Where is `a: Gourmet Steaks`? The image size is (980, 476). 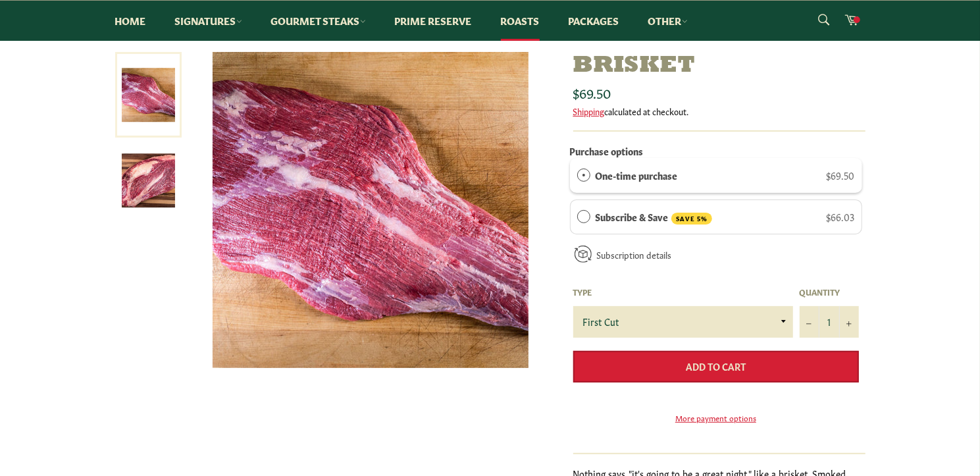 a: Gourmet Steaks is located at coordinates (319, 21).